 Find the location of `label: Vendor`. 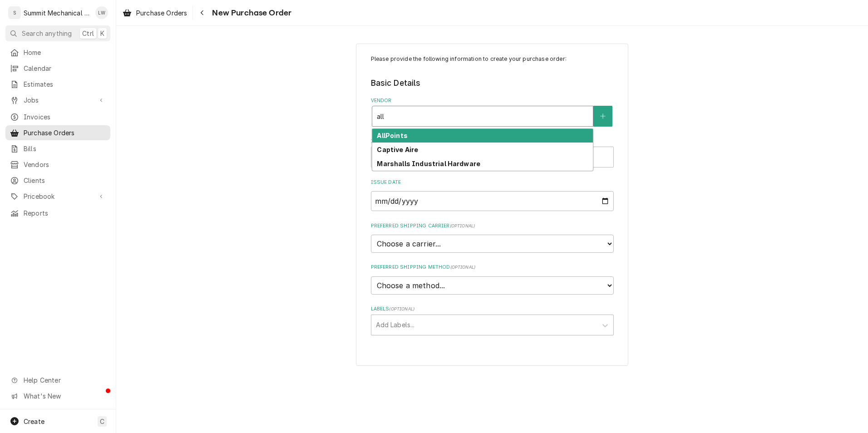

label: Vendor is located at coordinates (492, 101).